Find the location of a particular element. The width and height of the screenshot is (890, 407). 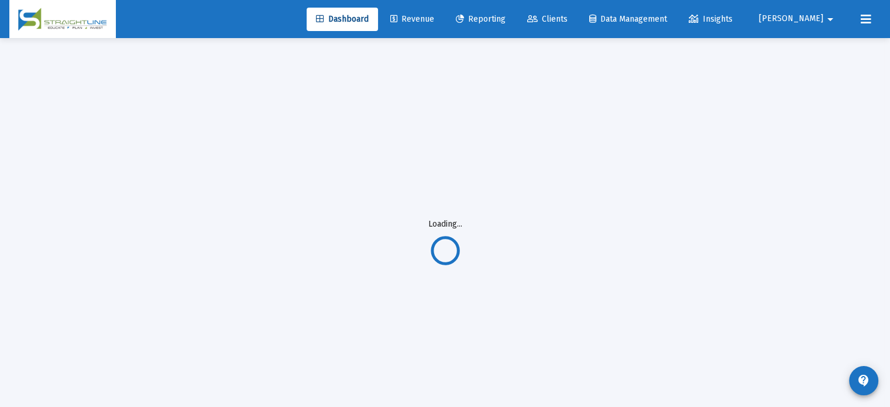

span: Reporting is located at coordinates (480, 19).